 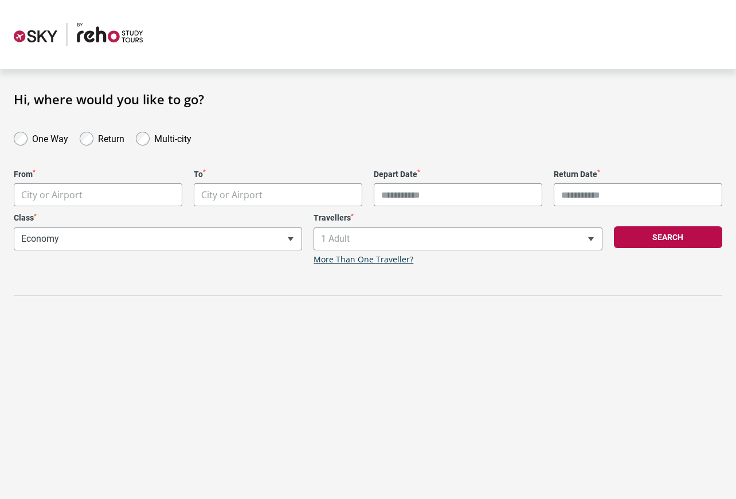 I want to click on label: Multi-city, so click(x=172, y=138).